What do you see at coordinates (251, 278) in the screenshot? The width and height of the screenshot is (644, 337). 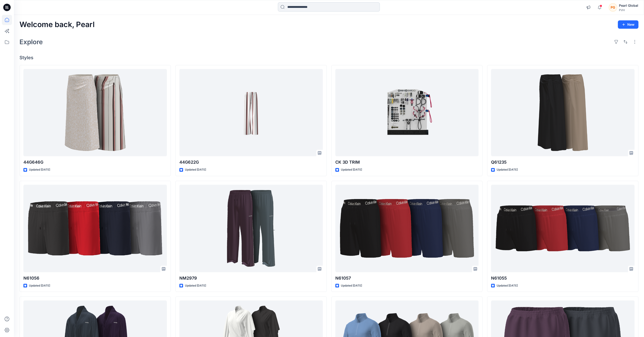 I see `p: NM2979` at bounding box center [251, 278].